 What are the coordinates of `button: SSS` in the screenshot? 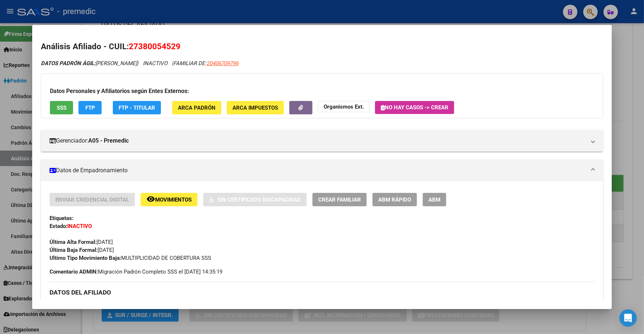 It's located at (61, 107).